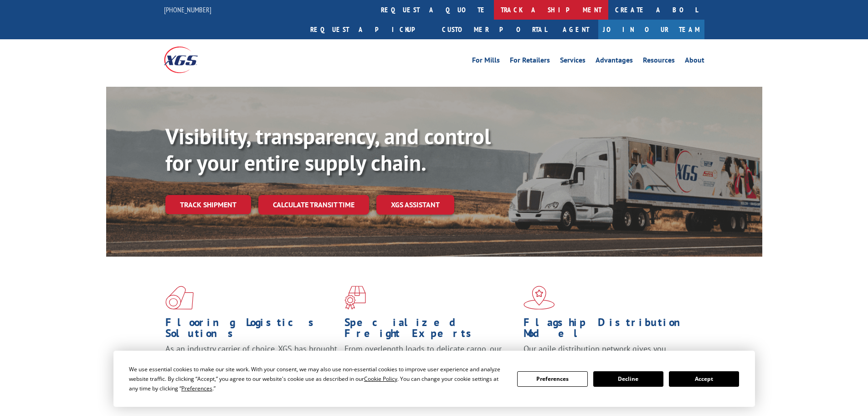 Image resolution: width=868 pixels, height=416 pixels. What do you see at coordinates (434, 378) in the screenshot?
I see `div: Cookie Consent Prompt` at bounding box center [434, 378].